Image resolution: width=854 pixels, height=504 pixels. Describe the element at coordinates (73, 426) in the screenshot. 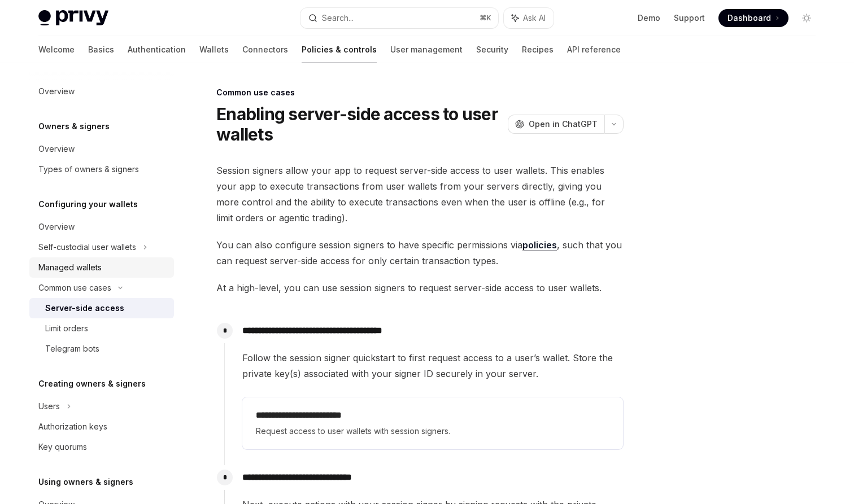

I see `div: Authorization keys` at that location.